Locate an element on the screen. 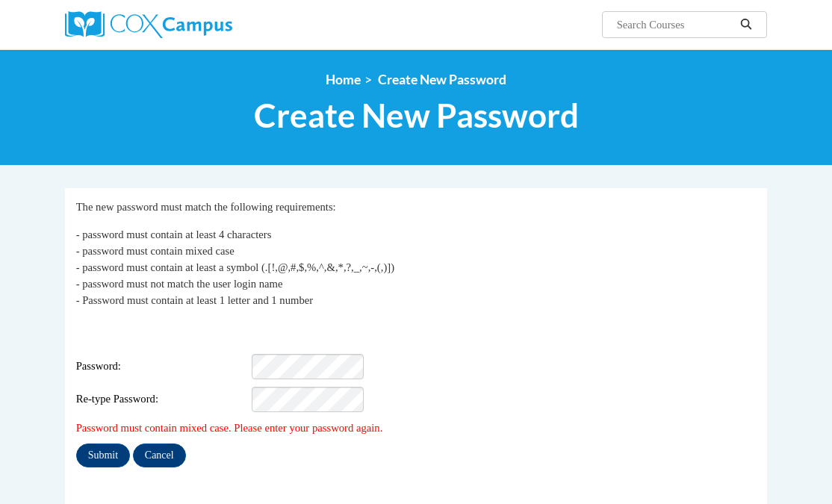 The width and height of the screenshot is (832, 504). span: - password must contain at least 4 characters - password must contain mixed case - password must ... is located at coordinates (236, 267).